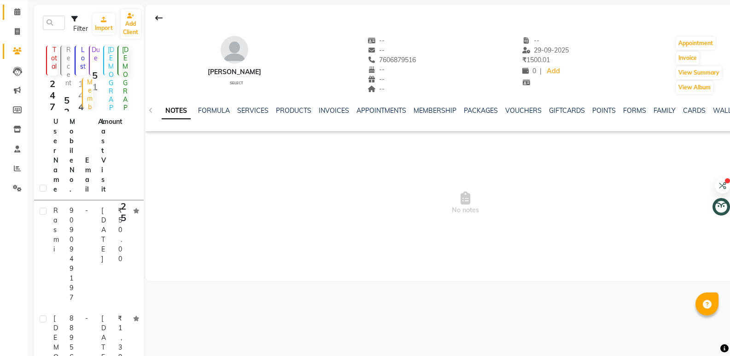 The image size is (730, 356). I want to click on a: Add, so click(553, 71).